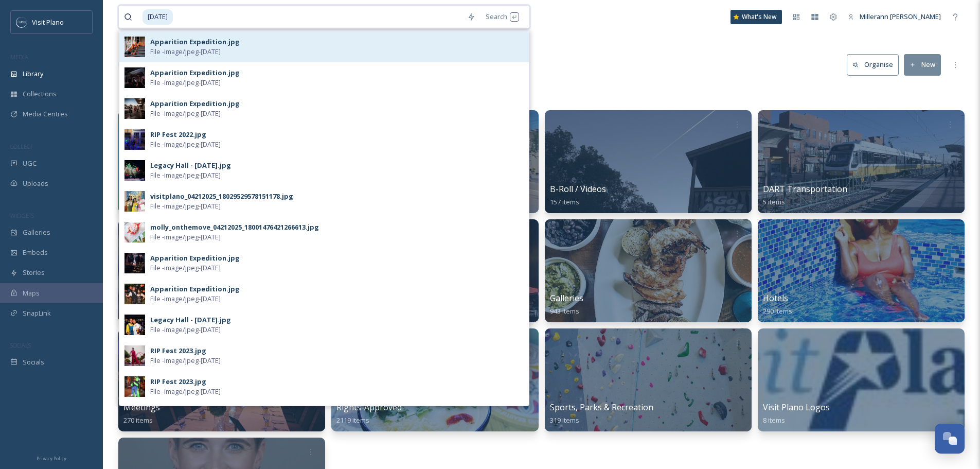 The width and height of the screenshot is (980, 469). I want to click on span: 5 items, so click(774, 202).